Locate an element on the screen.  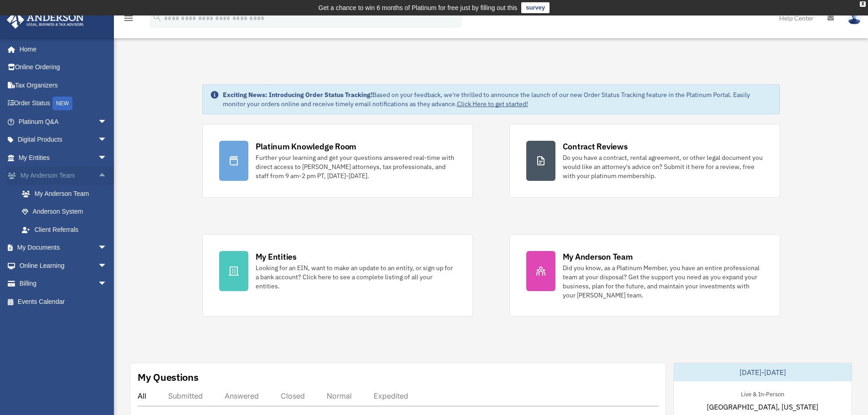
span: arrow_drop_up is located at coordinates (107, 176).